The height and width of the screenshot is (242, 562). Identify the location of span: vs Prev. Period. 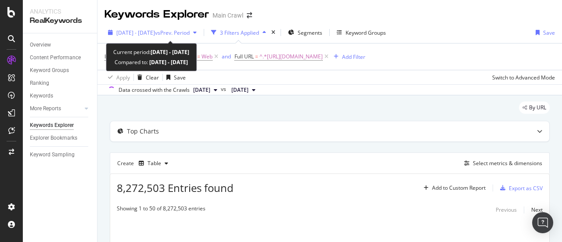
(172, 32).